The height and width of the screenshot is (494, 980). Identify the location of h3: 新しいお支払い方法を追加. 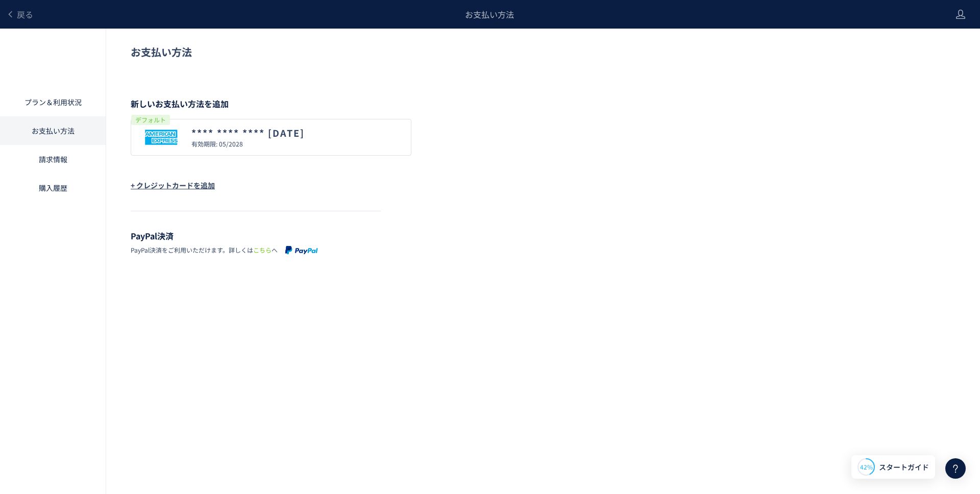
(256, 103).